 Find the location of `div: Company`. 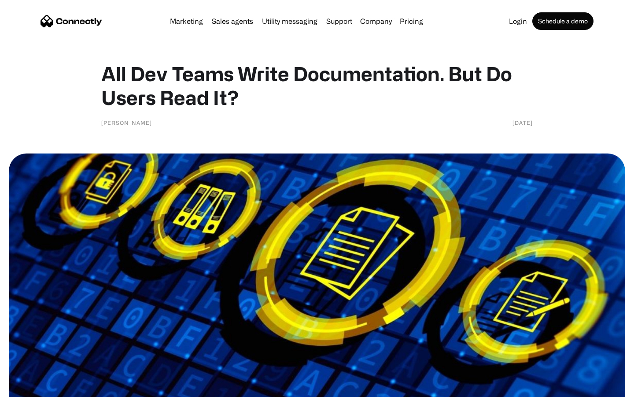

div: Company is located at coordinates (376, 21).